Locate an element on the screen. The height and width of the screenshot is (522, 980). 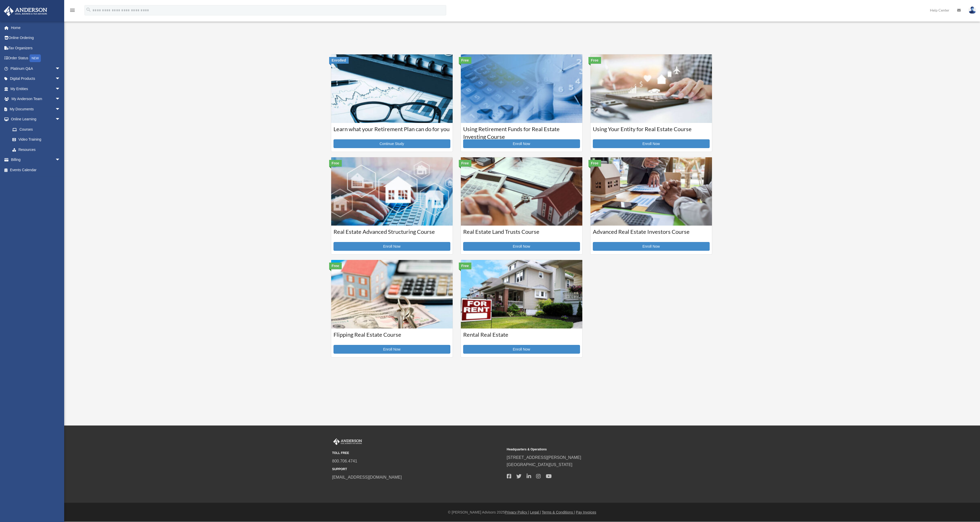
h3: Advanced Real Estate Investors Course is located at coordinates (651, 234).